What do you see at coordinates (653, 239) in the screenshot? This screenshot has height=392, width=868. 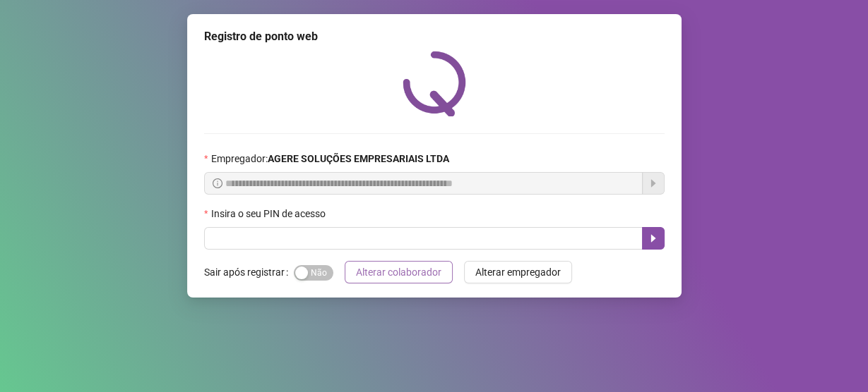 I see `span: caret-right` at bounding box center [653, 239].